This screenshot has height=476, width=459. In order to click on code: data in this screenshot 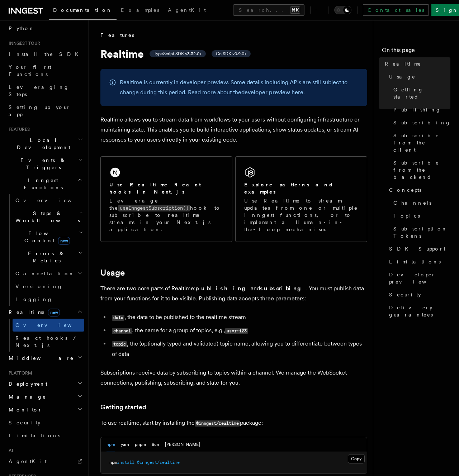, I will do `click(118, 318)`.